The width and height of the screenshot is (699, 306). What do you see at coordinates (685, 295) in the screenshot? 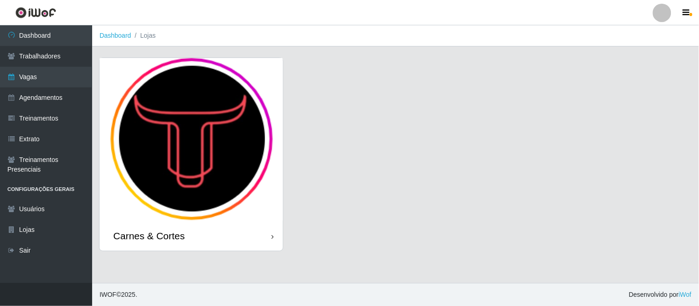
I see `a: iWof` at bounding box center [685, 295].